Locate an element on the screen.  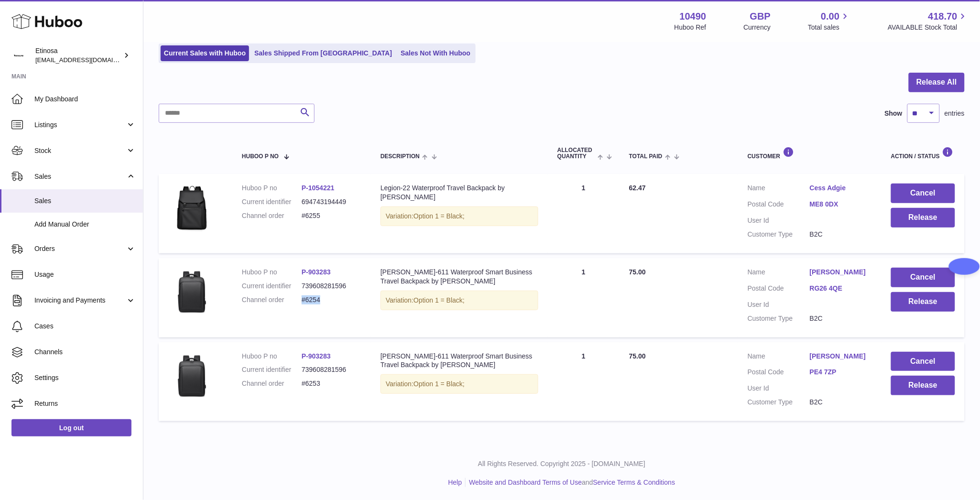
span: Total sales is located at coordinates (829, 27).